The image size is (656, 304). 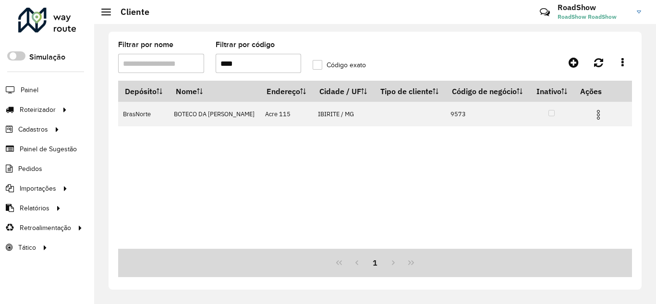 I want to click on td: 9573, so click(x=487, y=114).